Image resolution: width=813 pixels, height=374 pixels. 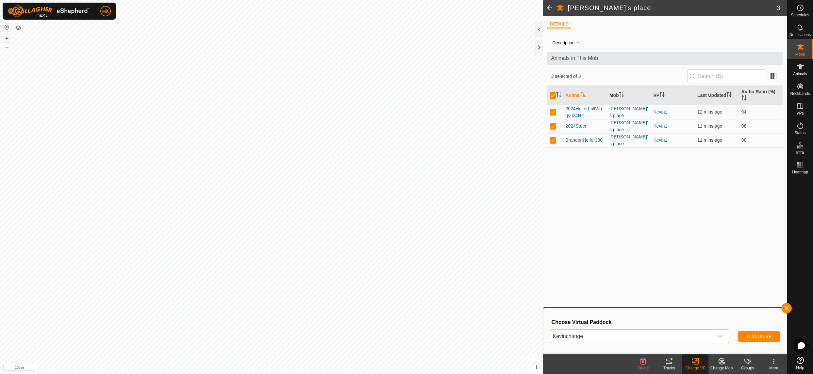 What do you see at coordinates (673, 95) in the screenshot?
I see `th: VP` at bounding box center [673, 95].